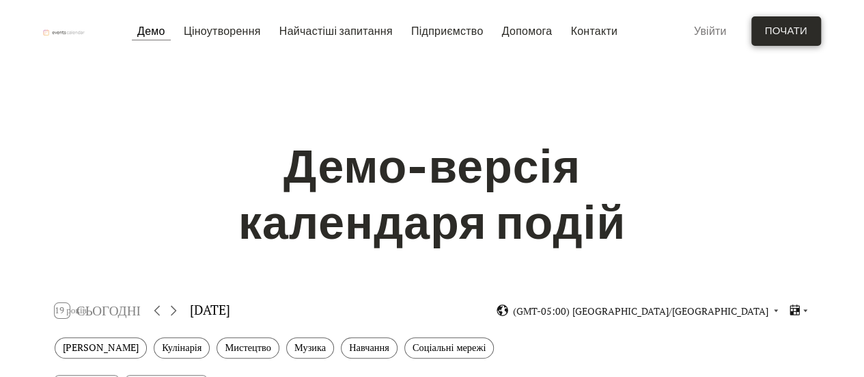  Describe the element at coordinates (787, 31) in the screenshot. I see `font: почати` at that location.